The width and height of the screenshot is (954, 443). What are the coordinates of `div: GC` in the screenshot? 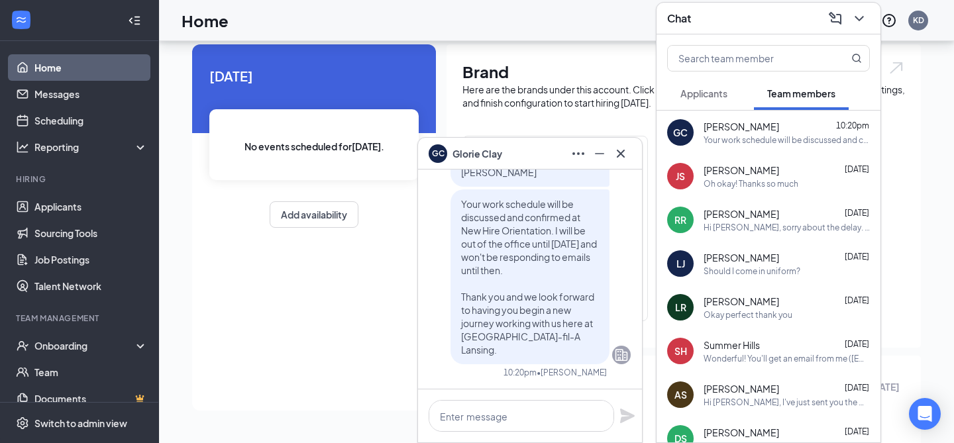 It's located at (680, 132).